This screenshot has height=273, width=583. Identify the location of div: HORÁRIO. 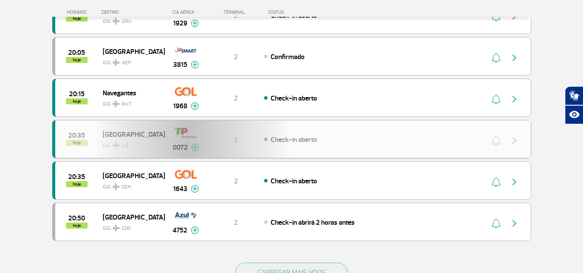
(78, 12).